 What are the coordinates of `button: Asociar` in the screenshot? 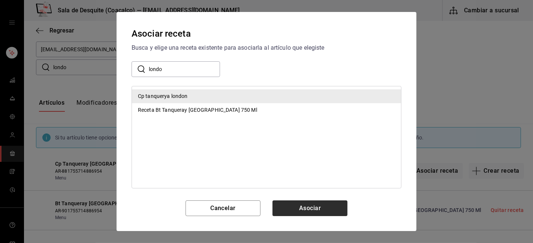 It's located at (310, 209).